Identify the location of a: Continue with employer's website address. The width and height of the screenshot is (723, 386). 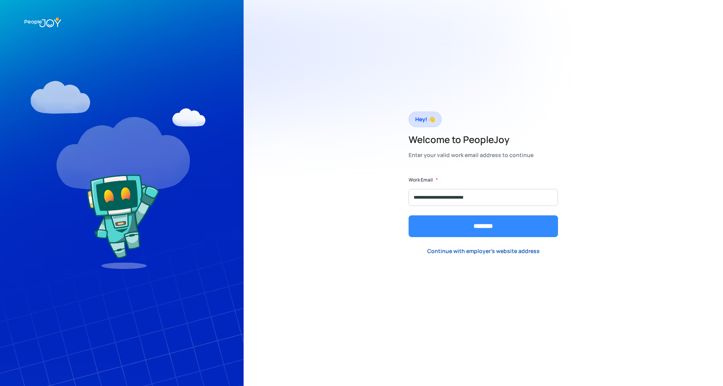
(483, 251).